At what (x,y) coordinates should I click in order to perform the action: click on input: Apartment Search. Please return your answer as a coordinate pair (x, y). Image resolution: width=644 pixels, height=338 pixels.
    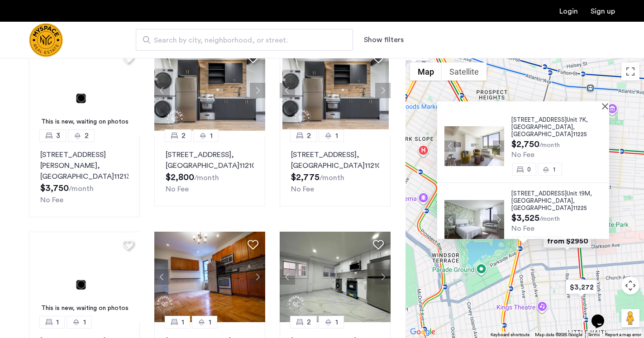
    Looking at the image, I should click on (245, 40).